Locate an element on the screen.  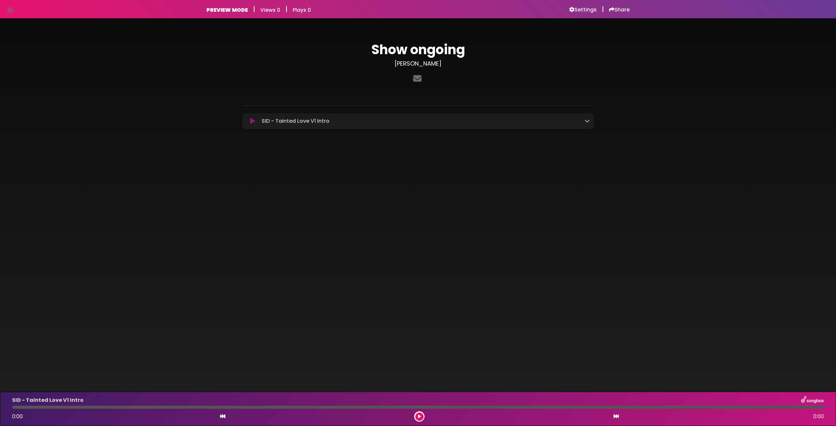
h6: Views 0 is located at coordinates (270, 10).